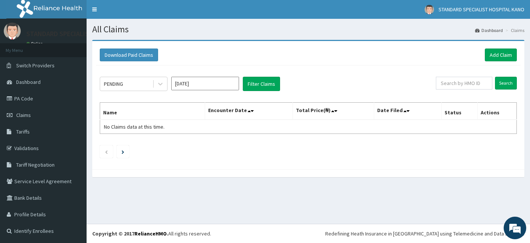 Image resolution: width=530 pixels, height=243 pixels. What do you see at coordinates (408, 112) in the screenshot?
I see `th: Date Filed` at bounding box center [408, 112].